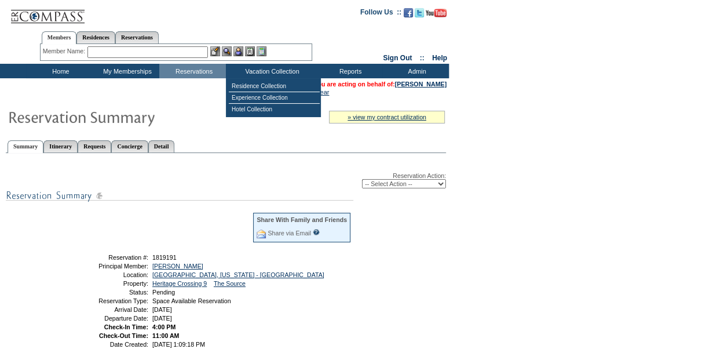  Describe the element at coordinates (215, 51) in the screenshot. I see `img: b_edit.gif` at that location.